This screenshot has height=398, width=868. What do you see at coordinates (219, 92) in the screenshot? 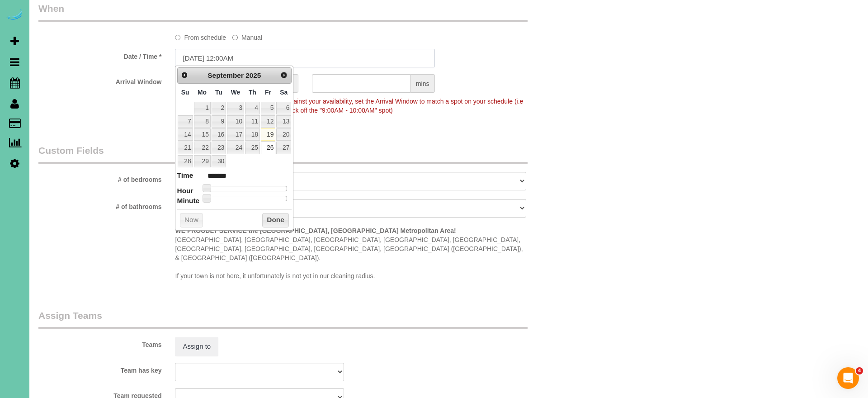
I see `span: Tuesday` at bounding box center [219, 92].